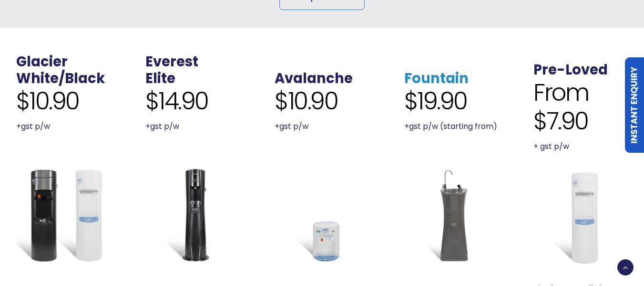 This screenshot has height=286, width=644. I want to click on a: Glacier, so click(42, 61).